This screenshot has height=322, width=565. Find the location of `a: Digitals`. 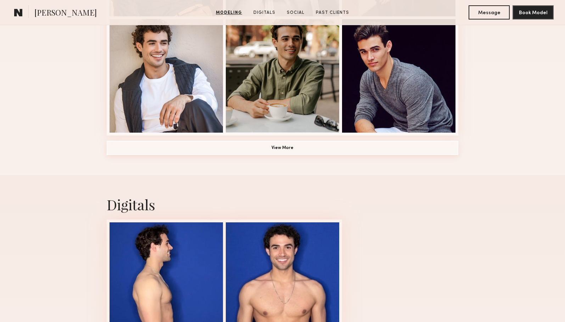

a: Digitals is located at coordinates (265, 13).